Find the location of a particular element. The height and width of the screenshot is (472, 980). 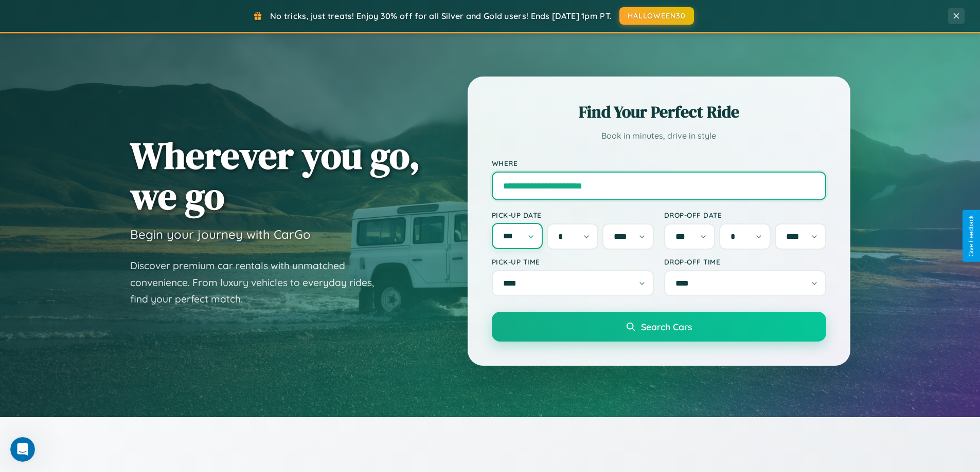

label: Pick-up Time is located at coordinates (573, 261).